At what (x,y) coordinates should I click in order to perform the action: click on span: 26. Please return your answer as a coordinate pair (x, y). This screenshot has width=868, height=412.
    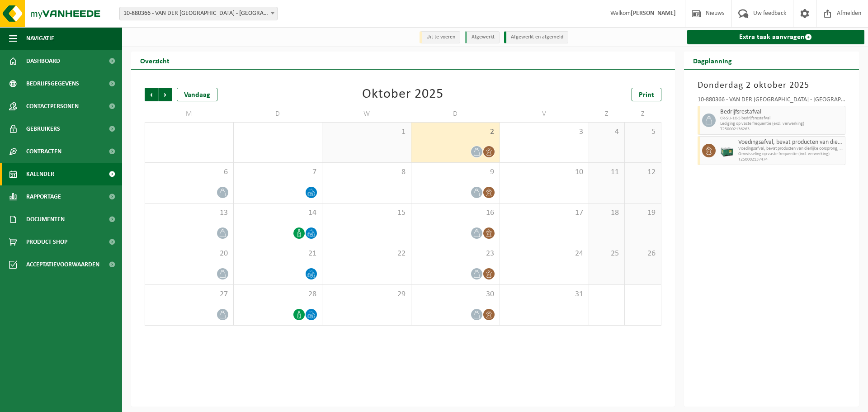
    Looking at the image, I should click on (642, 254).